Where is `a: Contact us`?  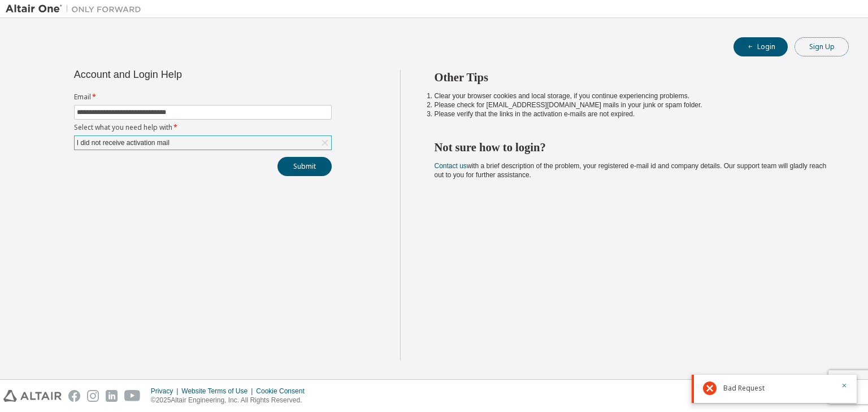 a: Contact us is located at coordinates (451, 166).